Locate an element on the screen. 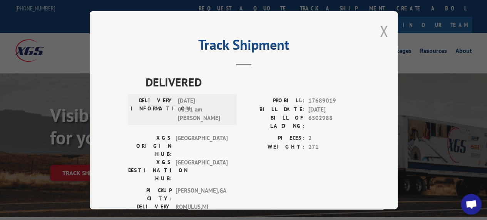 Image resolution: width=487 pixels, height=220 pixels. h2: Track Shipment is located at coordinates (244, 47).